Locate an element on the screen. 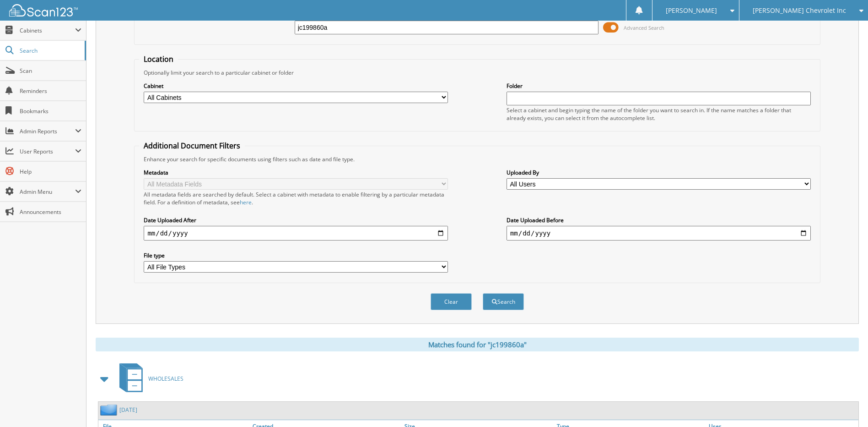 The height and width of the screenshot is (427, 868). div: Matches found for "jc199860a" is located at coordinates (477, 344).